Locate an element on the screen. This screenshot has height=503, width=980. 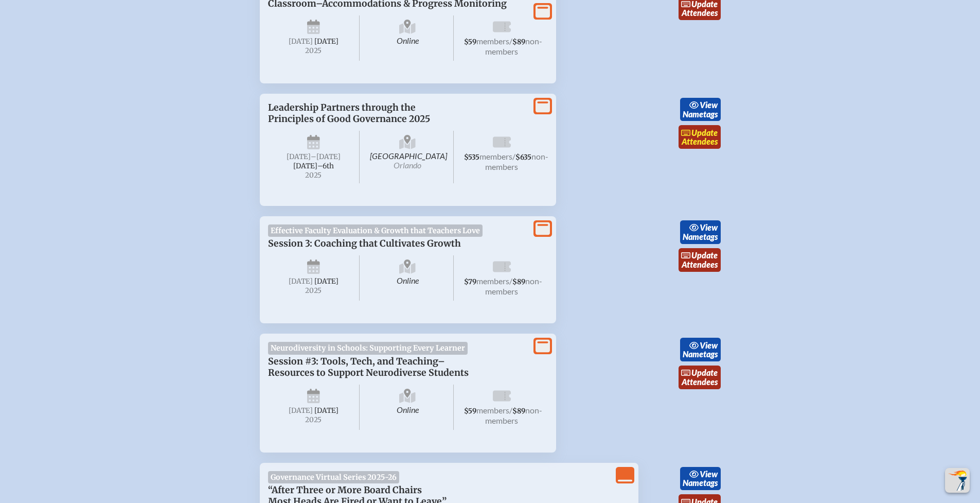
p: Session #3: Tools, Tech, and Teaching–Resources to Support Neurodiverse Students is located at coordinates (398, 367).